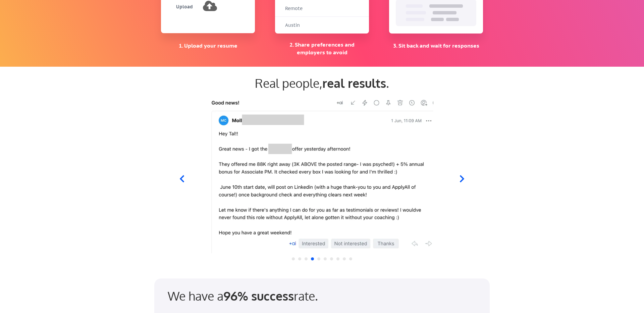  Describe the element at coordinates (176, 7) in the screenshot. I see `div: Upload` at that location.